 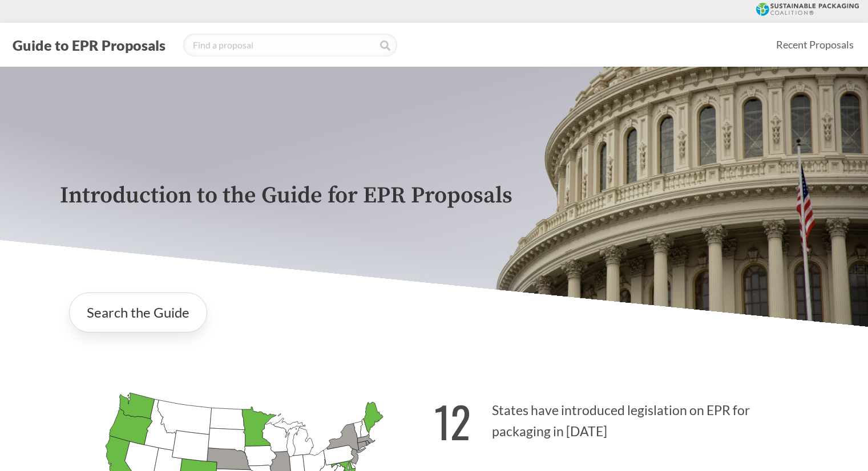 I want to click on strong: 12, so click(x=453, y=421).